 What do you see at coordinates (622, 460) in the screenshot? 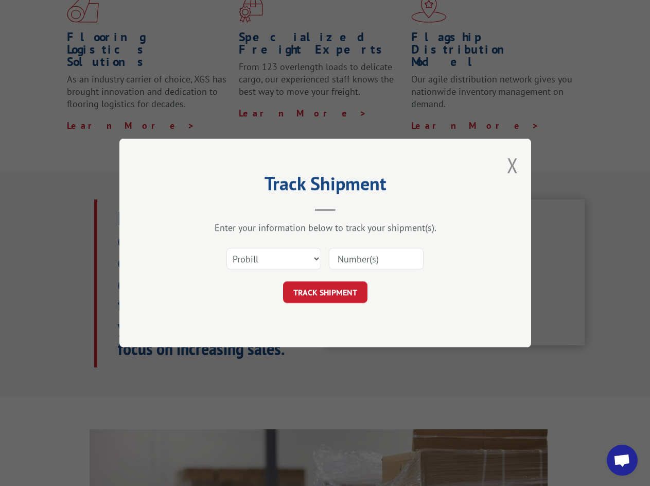
I see `div: Open chat` at bounding box center [622, 460].